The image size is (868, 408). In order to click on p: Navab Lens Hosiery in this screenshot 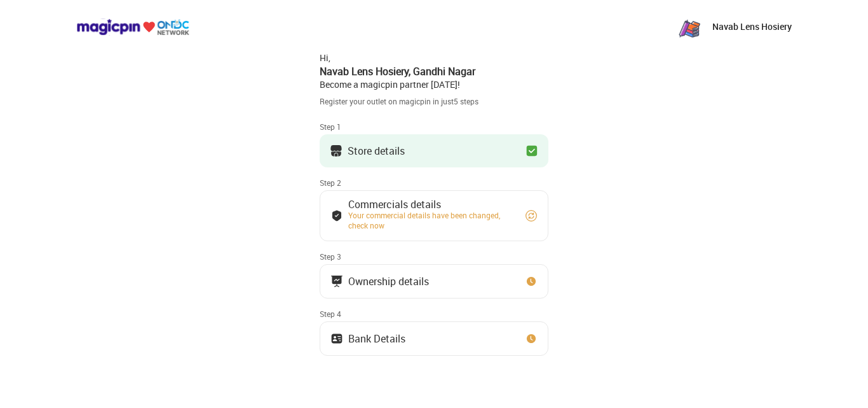, I will do `click(751, 26)`.